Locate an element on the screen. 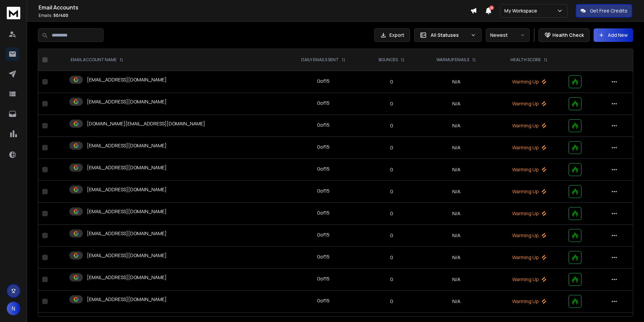 The width and height of the screenshot is (644, 322). p: My Workspace is located at coordinates (522, 11).